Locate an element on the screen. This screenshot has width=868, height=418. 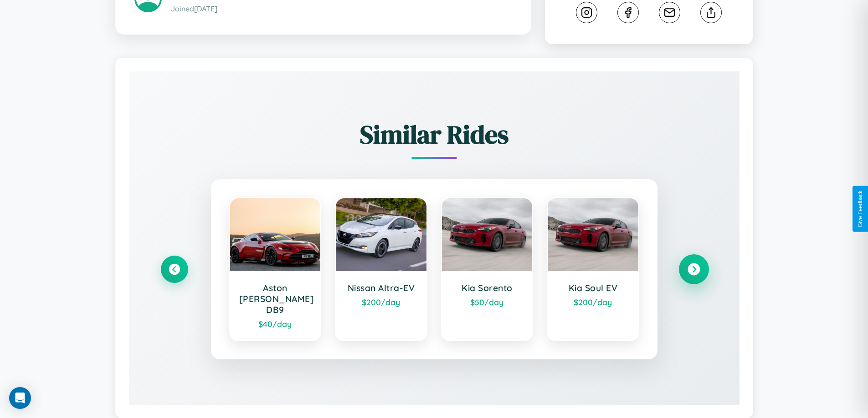
div: Open Intercom Messenger is located at coordinates (20, 398).